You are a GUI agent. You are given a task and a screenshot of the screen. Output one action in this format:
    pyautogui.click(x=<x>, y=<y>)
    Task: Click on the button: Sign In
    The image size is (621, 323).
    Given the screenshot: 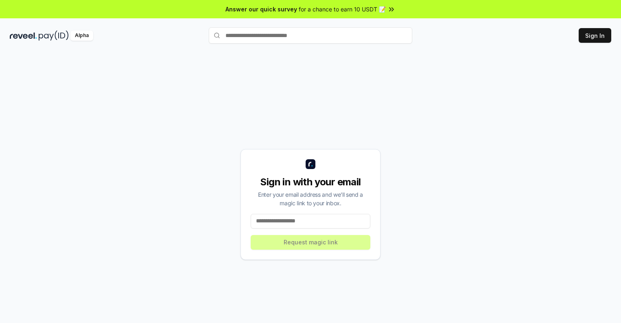 What is the action you would take?
    pyautogui.click(x=595, y=35)
    